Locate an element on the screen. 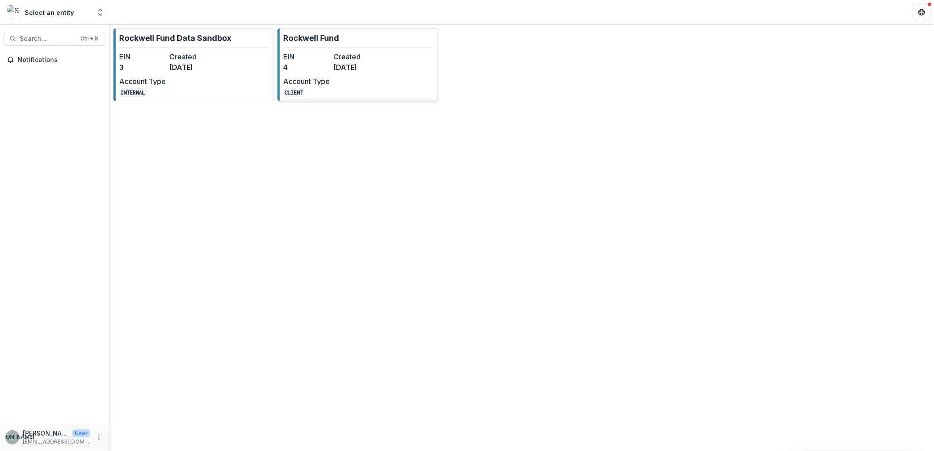 This screenshot has height=451, width=934. code: INTERNAL is located at coordinates (133, 92).